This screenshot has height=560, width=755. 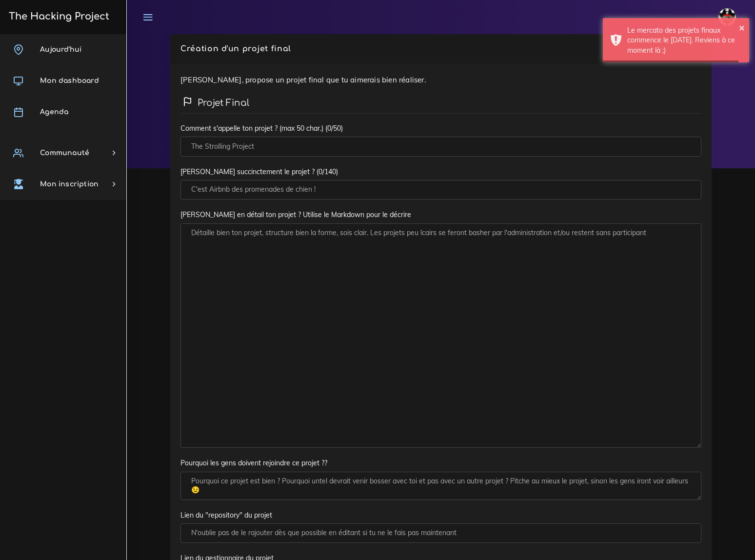 What do you see at coordinates (327, 172) in the screenshot?
I see `label: (0/140)` at bounding box center [327, 172].